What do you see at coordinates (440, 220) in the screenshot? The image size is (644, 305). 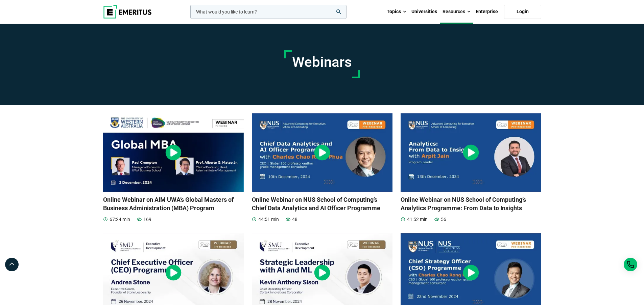 I see `p: 56` at bounding box center [440, 220].